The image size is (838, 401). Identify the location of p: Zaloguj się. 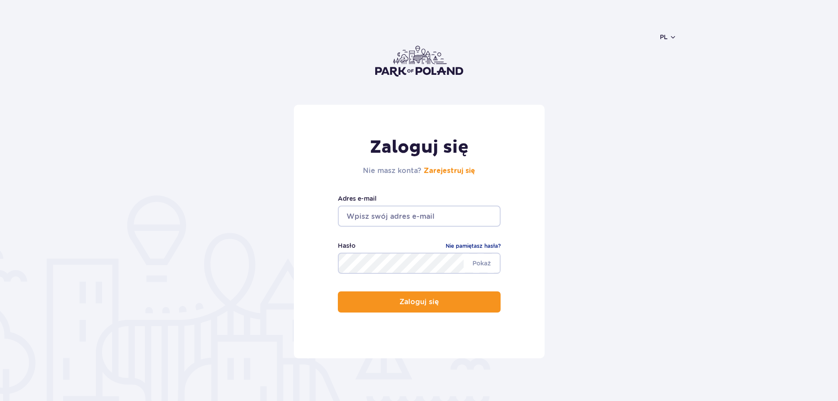
(419, 302).